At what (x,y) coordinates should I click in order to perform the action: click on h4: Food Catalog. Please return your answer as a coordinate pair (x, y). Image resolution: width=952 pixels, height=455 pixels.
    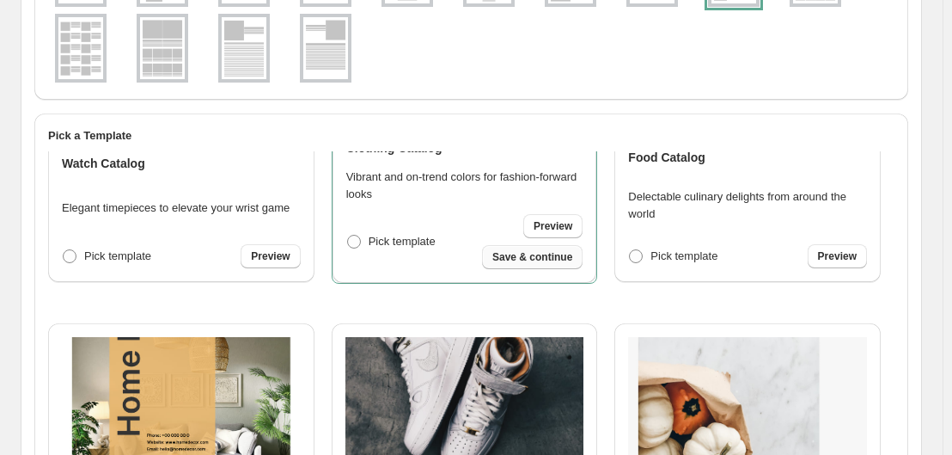
    Looking at the image, I should click on (666, 157).